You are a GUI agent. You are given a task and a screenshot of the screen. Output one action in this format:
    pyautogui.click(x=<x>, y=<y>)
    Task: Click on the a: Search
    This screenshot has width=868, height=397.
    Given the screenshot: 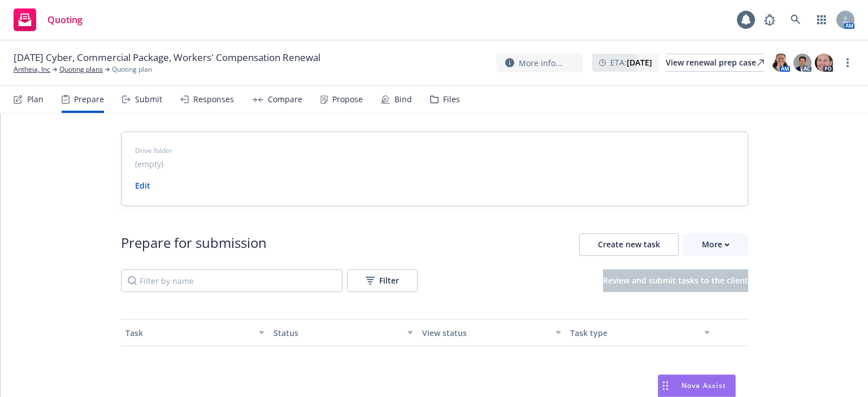 What is the action you would take?
    pyautogui.click(x=796, y=20)
    